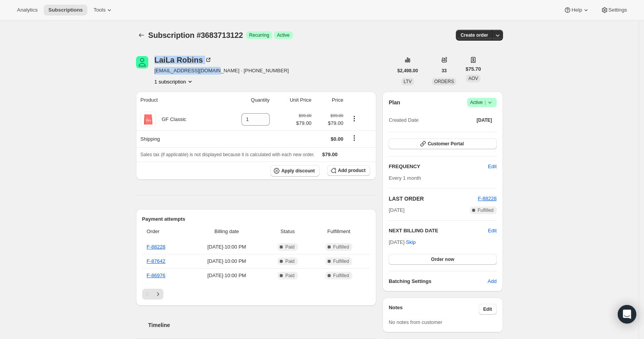 Image resolution: width=644 pixels, height=339 pixels. Describe the element at coordinates (65, 10) in the screenshot. I see `span: Subscriptions` at that location.